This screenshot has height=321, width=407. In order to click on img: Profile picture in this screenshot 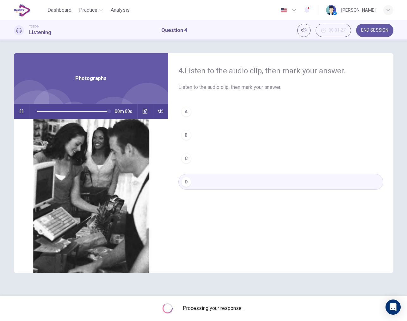, I will do `click(331, 10)`.